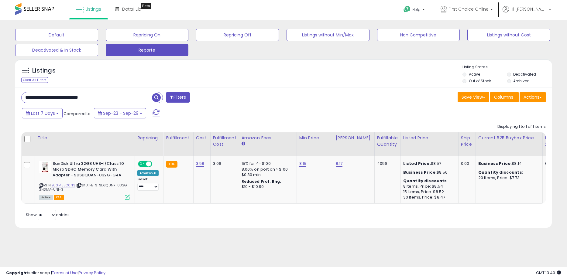  I want to click on span: ON, so click(142, 164).